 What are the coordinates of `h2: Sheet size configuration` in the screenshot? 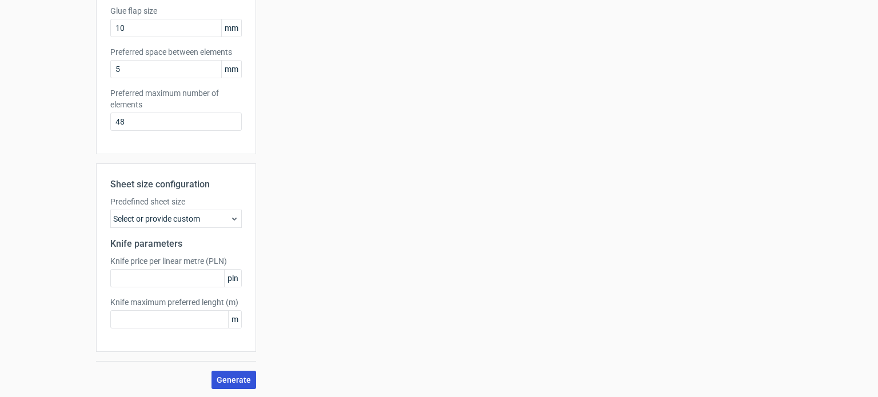 It's located at (176, 185).